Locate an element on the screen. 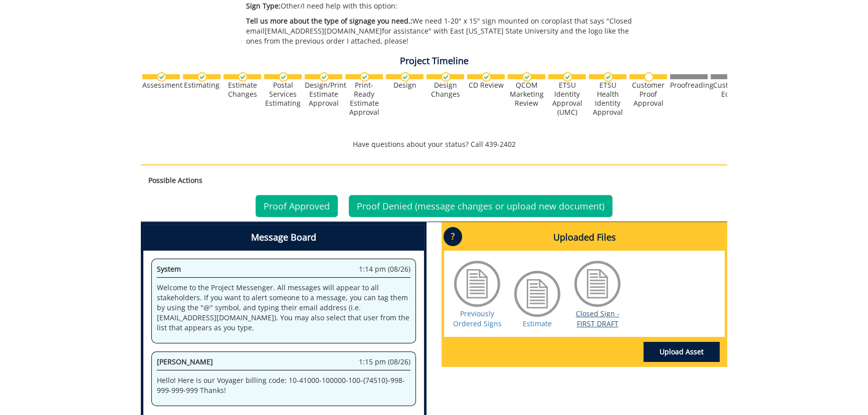 Image resolution: width=868 pixels, height=415 pixels. span: System is located at coordinates (169, 269).